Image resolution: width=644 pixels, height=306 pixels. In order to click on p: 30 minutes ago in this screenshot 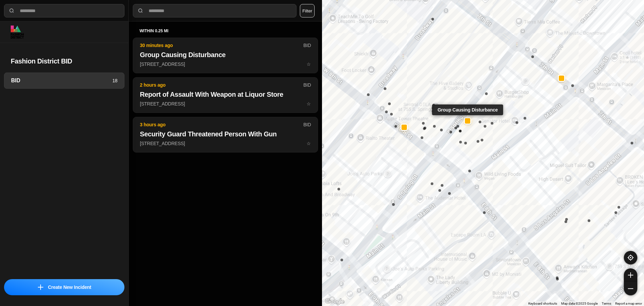, I will do `click(221, 45)`.